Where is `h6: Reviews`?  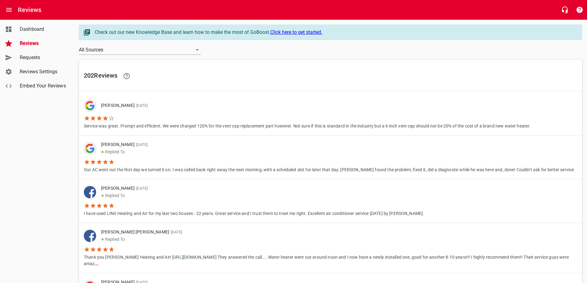 h6: Reviews is located at coordinates (30, 10).